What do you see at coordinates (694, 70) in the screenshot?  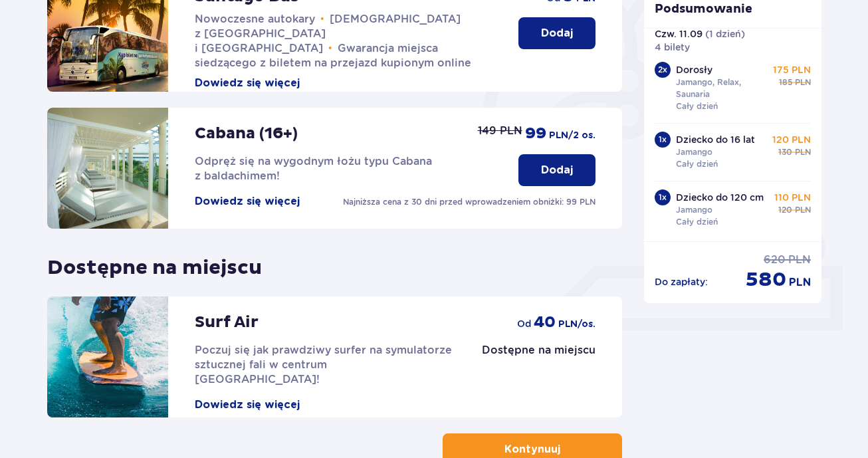 I see `p: Dorosły` at bounding box center [694, 70].